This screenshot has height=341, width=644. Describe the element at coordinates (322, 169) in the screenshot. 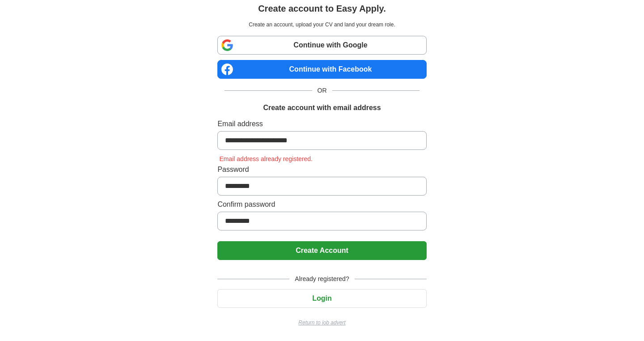

I see `label: Password` at that location.